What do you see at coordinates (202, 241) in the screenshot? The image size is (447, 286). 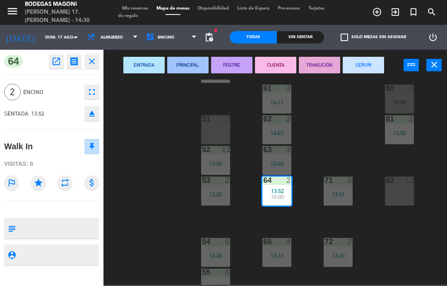 I see `div: 54` at bounding box center [202, 241].